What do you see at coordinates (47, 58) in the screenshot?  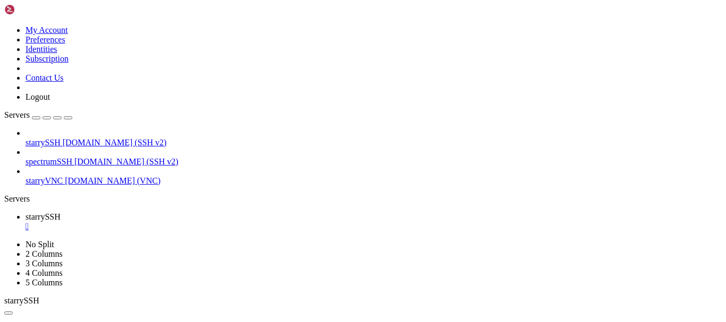 I see `a: Subscription` at bounding box center [47, 58].